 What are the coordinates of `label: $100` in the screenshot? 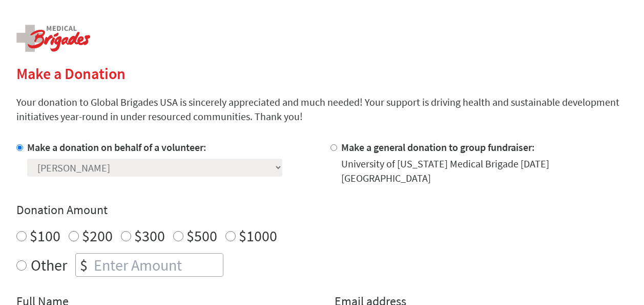 It's located at (45, 235).